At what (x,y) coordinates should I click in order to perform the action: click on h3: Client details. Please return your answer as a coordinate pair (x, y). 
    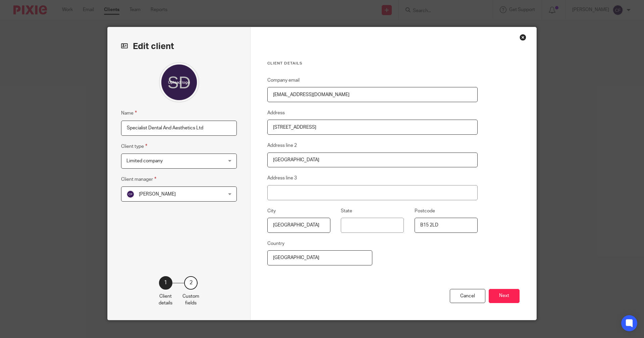
    Looking at the image, I should click on (373, 63).